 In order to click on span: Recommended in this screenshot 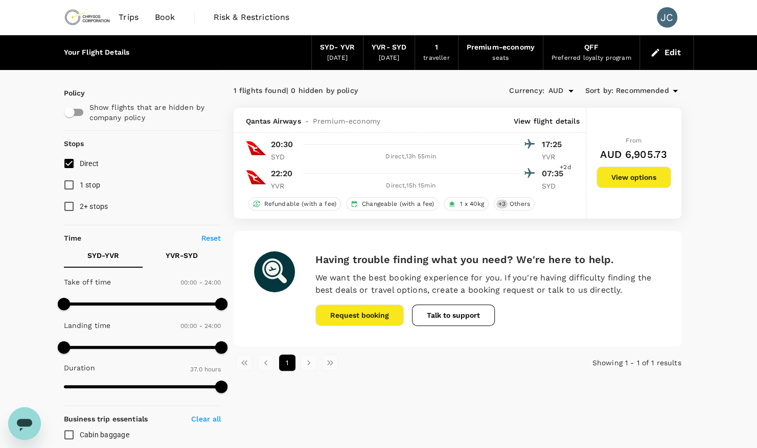, I will do `click(642, 91)`.